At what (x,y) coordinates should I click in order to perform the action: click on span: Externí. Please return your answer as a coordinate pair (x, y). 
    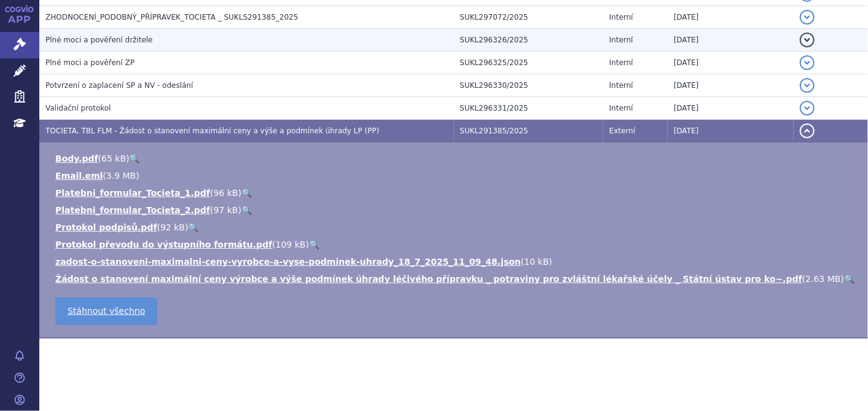
    Looking at the image, I should click on (622, 131).